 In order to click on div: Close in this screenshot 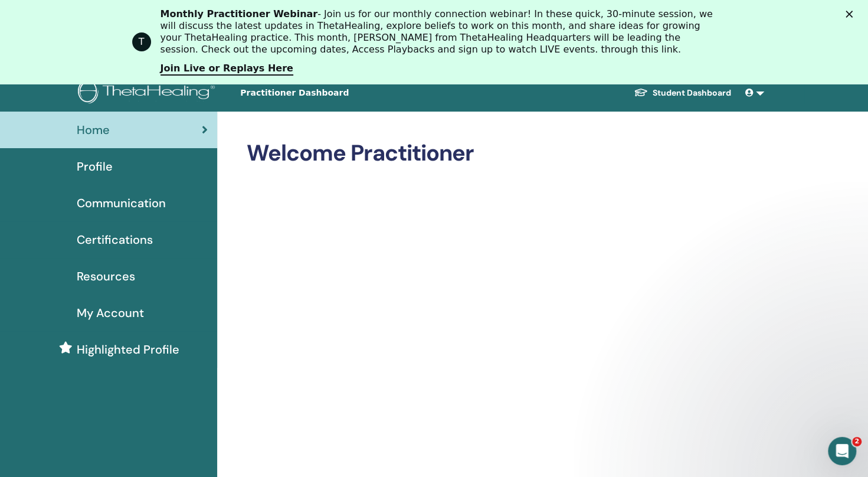, I will do `click(852, 14)`.